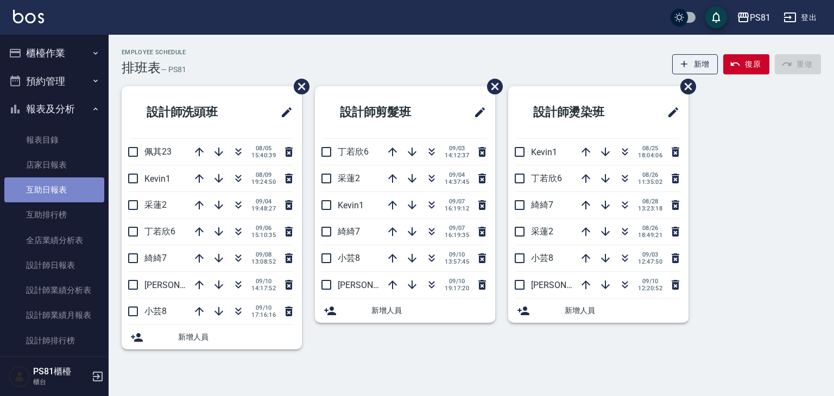 The image size is (834, 396). What do you see at coordinates (173, 70) in the screenshot?
I see `h6: — PS81` at bounding box center [173, 70].